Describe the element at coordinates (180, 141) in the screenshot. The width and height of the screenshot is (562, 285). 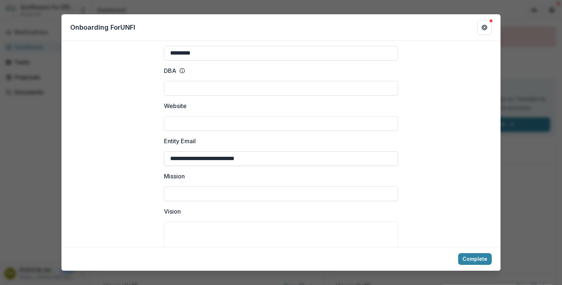
I see `p: Entity Email` at that location.